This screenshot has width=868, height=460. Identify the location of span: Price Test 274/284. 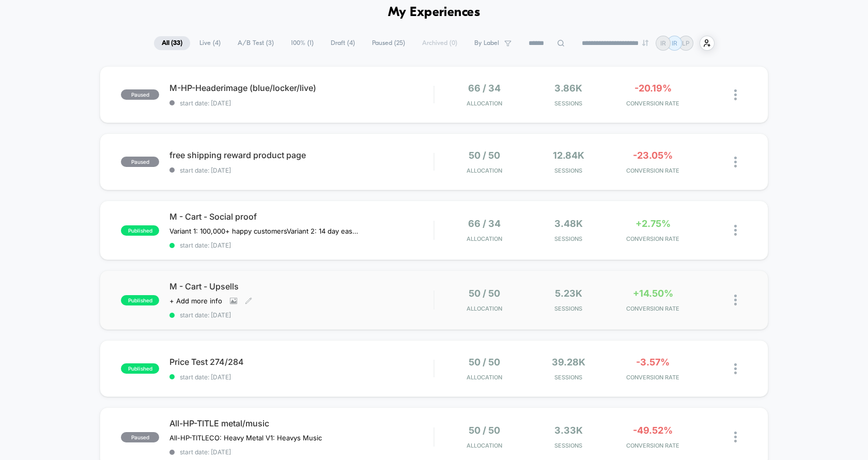
(301, 362).